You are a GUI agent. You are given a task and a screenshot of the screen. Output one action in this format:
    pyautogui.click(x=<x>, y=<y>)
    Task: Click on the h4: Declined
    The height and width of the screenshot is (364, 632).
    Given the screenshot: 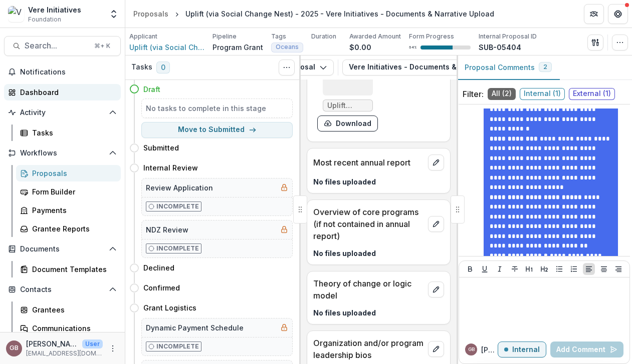 What is the action you would take?
    pyautogui.click(x=159, y=267)
    